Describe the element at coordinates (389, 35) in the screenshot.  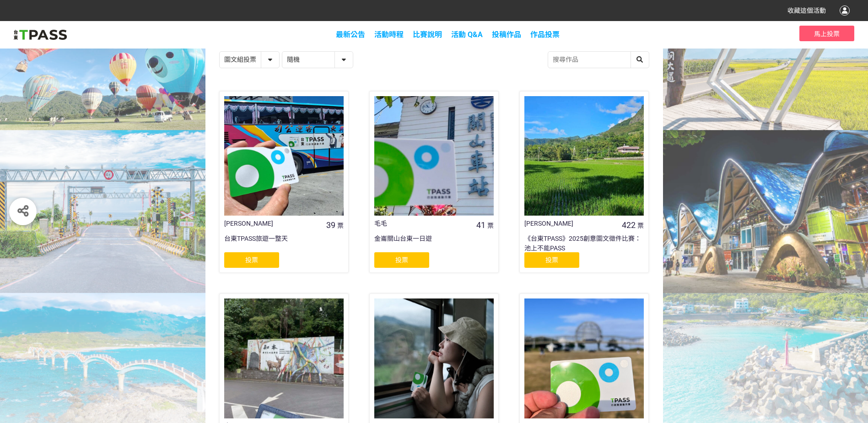
I see `a: 活動時程` at that location.